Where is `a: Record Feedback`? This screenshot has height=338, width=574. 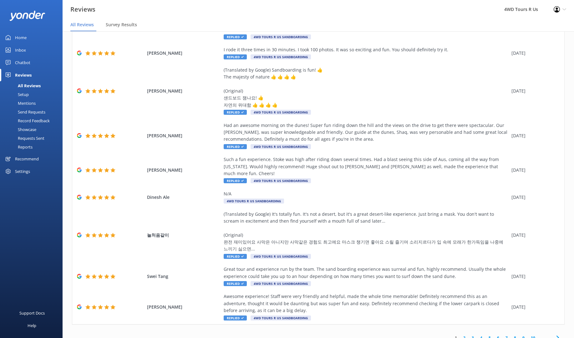
a: Record Feedback is located at coordinates (33, 121).